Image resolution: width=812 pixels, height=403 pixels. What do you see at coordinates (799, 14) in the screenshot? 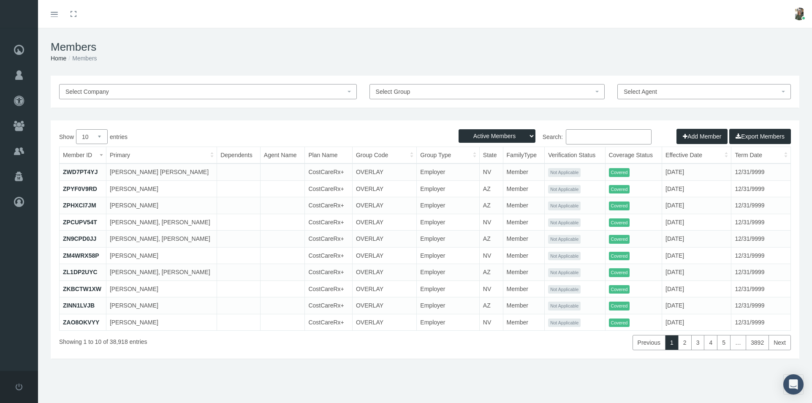
I see `img: S_Profile_Picture_15372.jpg` at bounding box center [799, 14].